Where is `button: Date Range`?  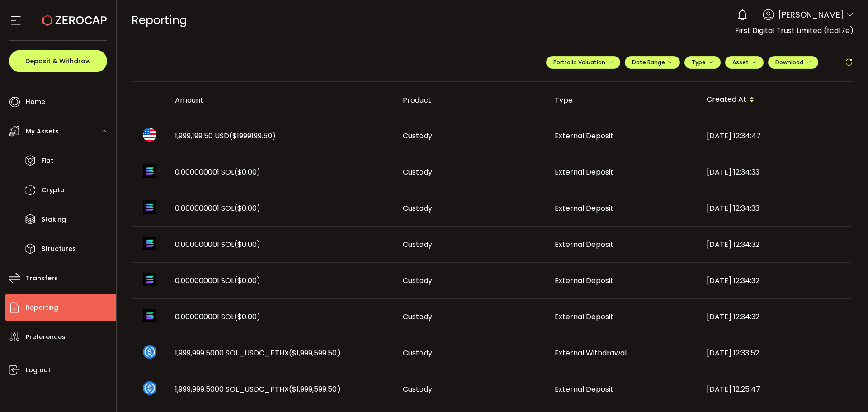 button: Date Range is located at coordinates (652, 62).